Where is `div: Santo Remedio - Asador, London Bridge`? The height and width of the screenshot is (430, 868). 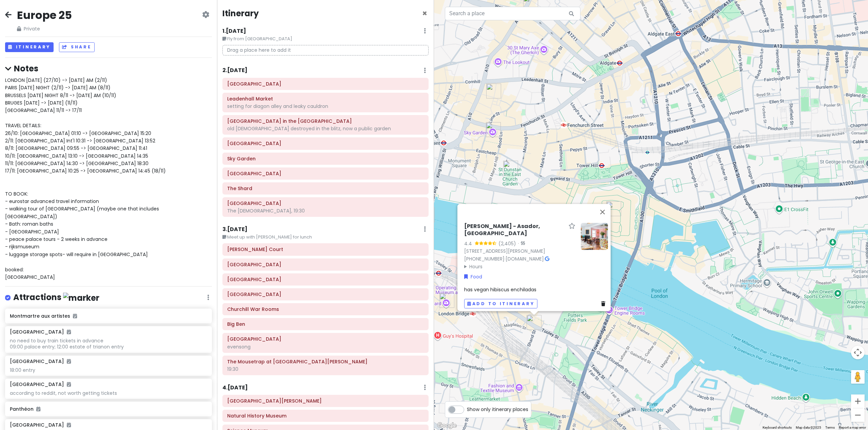 div: Santo Remedio - Asador, London Bridge is located at coordinates (534, 323).